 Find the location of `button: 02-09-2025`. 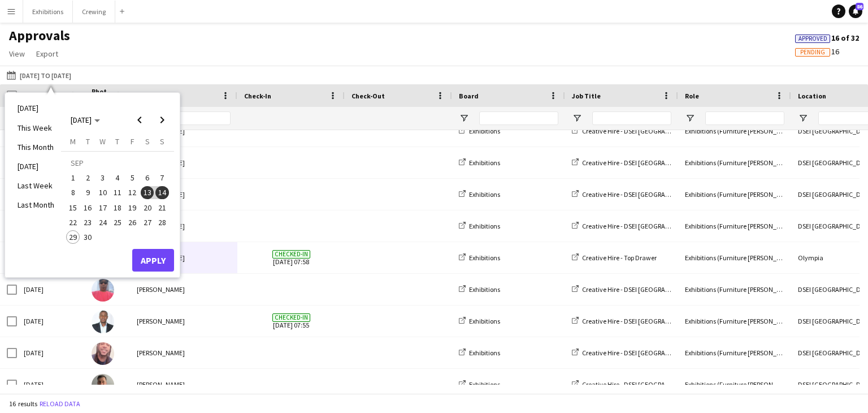

button: 02-09-2025 is located at coordinates (88, 178).